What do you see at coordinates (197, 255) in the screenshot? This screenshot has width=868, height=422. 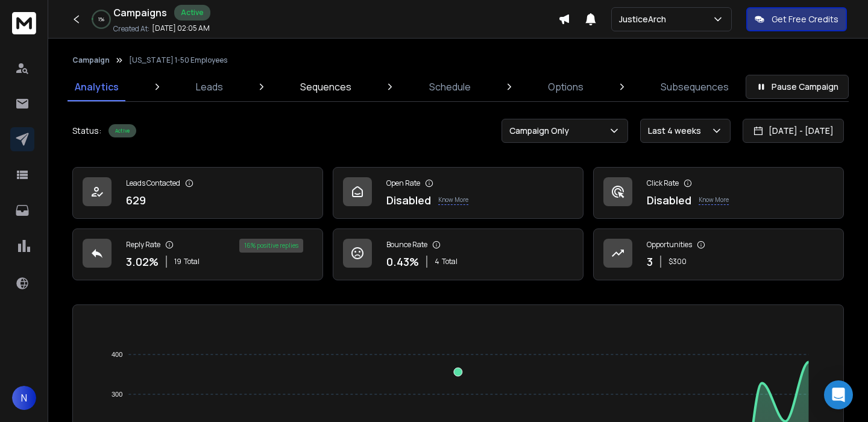 I see `a: Reply Rate3.02%19Total16% positive replies` at bounding box center [197, 255].